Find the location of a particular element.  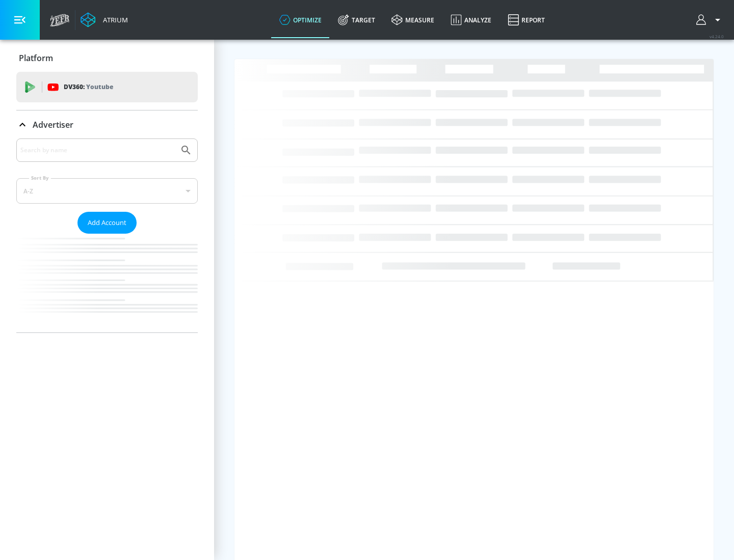

div: A-Z is located at coordinates (107, 191).